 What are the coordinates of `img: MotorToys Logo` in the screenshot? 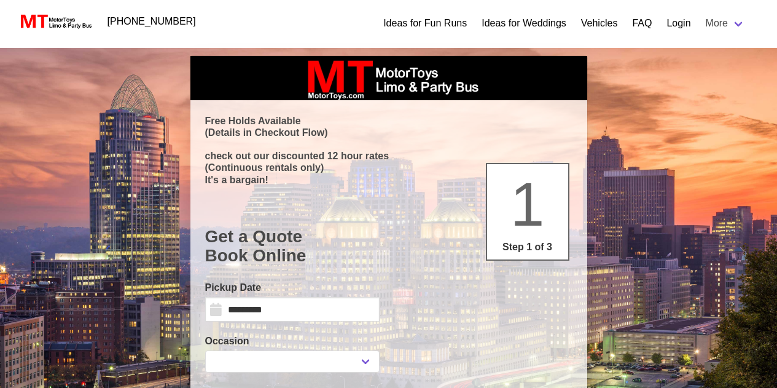 It's located at (55, 21).